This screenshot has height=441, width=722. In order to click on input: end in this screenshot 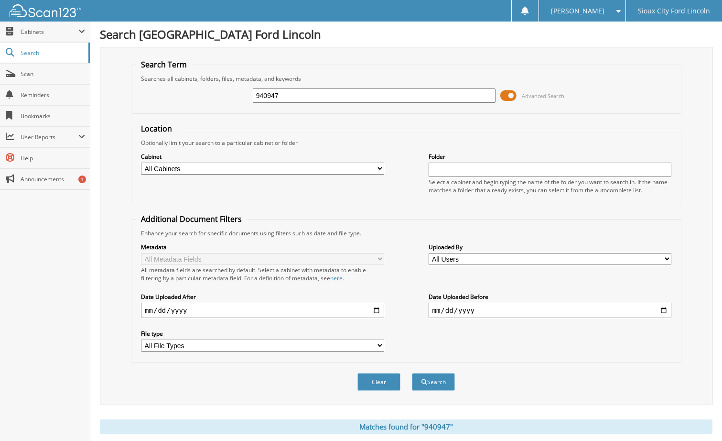, I will do `click(550, 310)`.